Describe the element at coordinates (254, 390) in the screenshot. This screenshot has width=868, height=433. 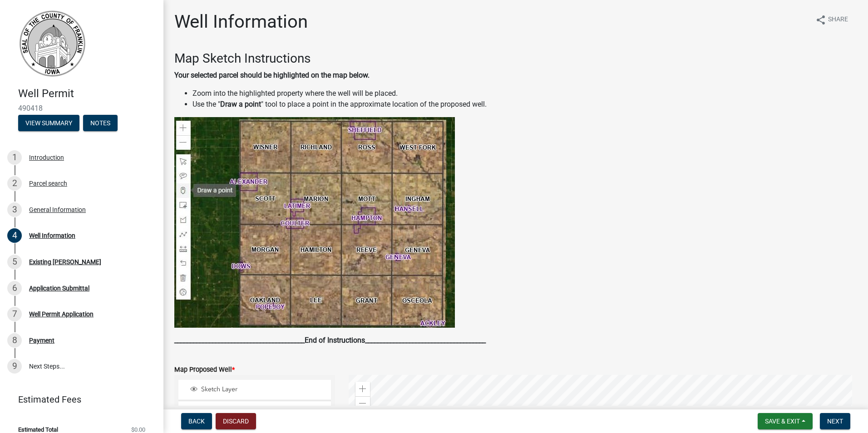
I see `li: Sketch Layer` at that location.